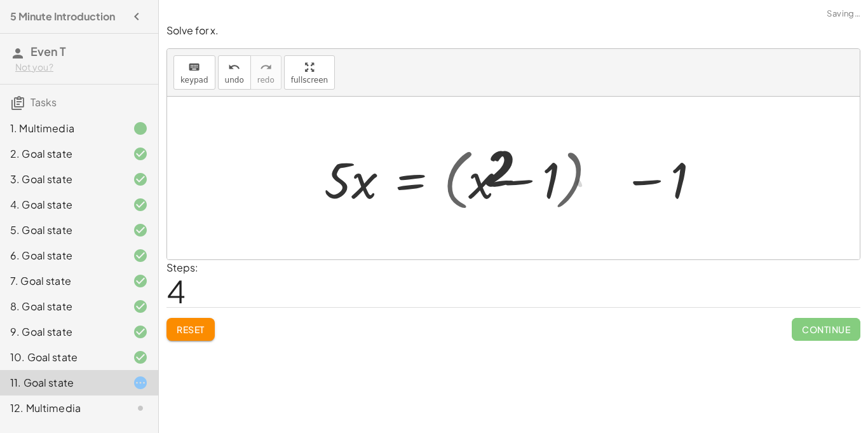 This screenshot has width=868, height=433. Describe the element at coordinates (61, 357) in the screenshot. I see `div: 10. Goal state` at that location.